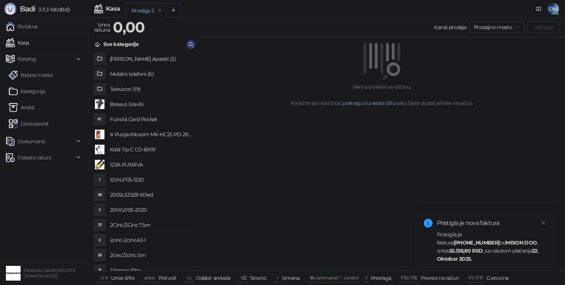  What do you see at coordinates (31, 141) in the screenshot?
I see `span: Dokumenti` at bounding box center [31, 141].